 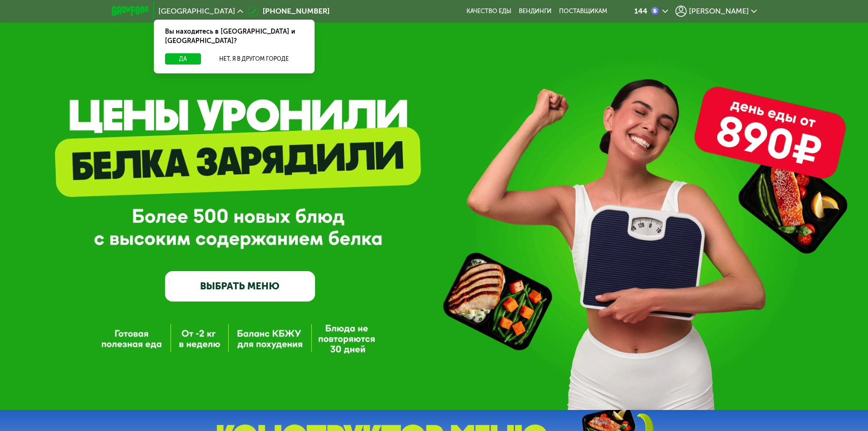 I want to click on a: Вендинги, so click(x=536, y=11).